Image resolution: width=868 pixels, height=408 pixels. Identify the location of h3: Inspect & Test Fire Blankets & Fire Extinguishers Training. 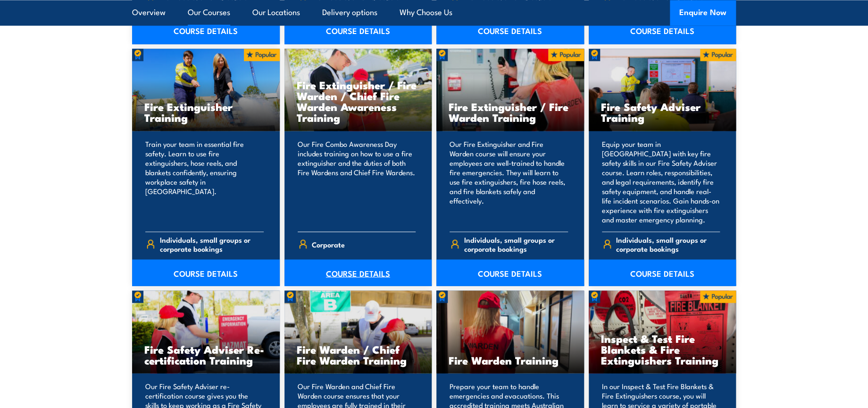
(662, 348).